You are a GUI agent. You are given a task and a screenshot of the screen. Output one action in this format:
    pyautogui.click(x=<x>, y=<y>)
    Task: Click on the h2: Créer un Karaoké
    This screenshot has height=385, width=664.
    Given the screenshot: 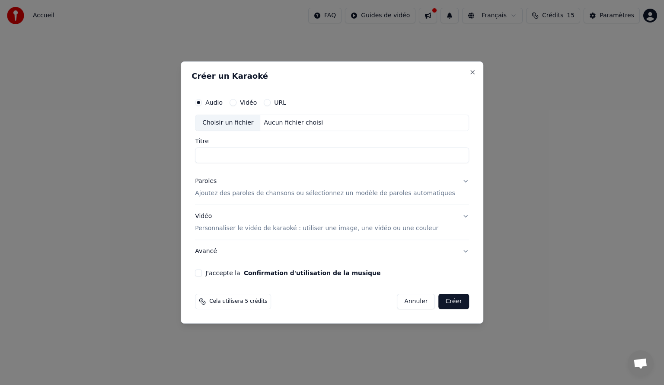 What is the action you would take?
    pyautogui.click(x=332, y=76)
    